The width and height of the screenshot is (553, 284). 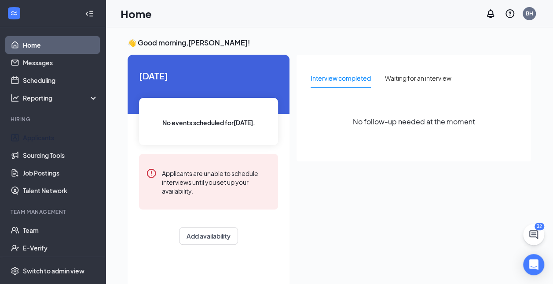 I want to click on svg: Error, so click(x=151, y=173).